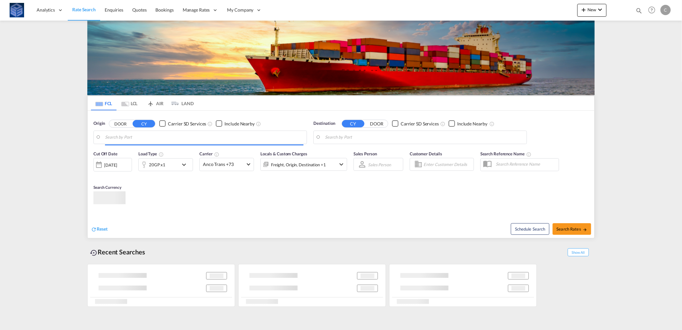  What do you see at coordinates (166, 165) in the screenshot?
I see `div: 20GP x1icon-chevron-down` at bounding box center [166, 165].